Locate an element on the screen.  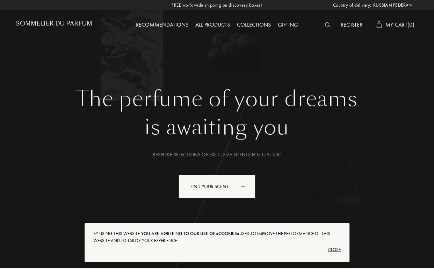
img: cart_white.svg is located at coordinates (379, 24).